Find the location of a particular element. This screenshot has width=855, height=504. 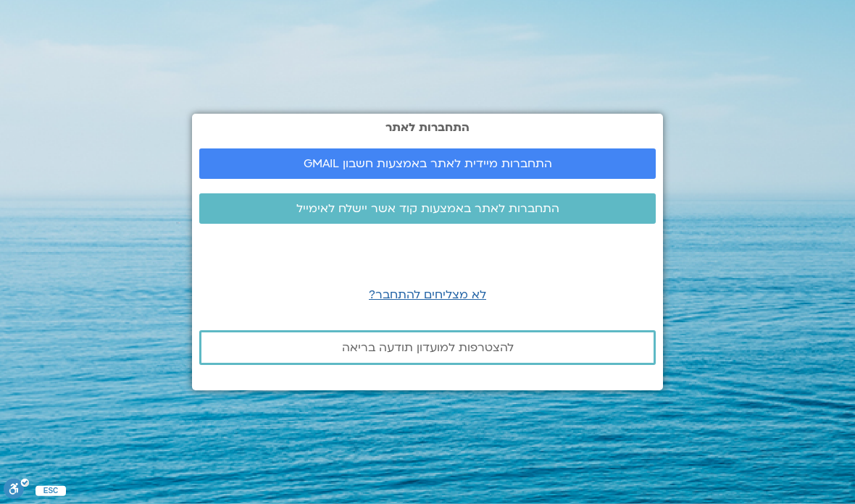

a: התחברות לאתר באמצעות קוד אשר יישלח לאימייל is located at coordinates (428, 209).